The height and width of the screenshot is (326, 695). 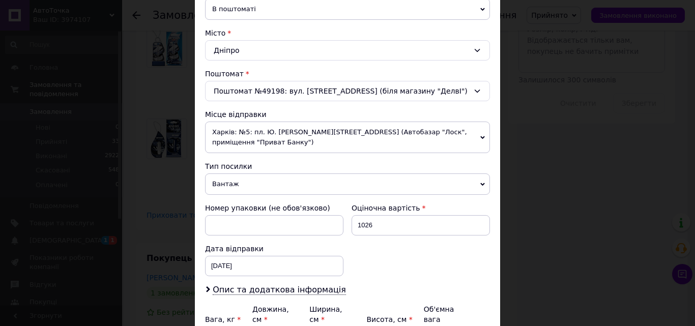 I want to click on div: Оціночна вартість, so click(x=421, y=208).